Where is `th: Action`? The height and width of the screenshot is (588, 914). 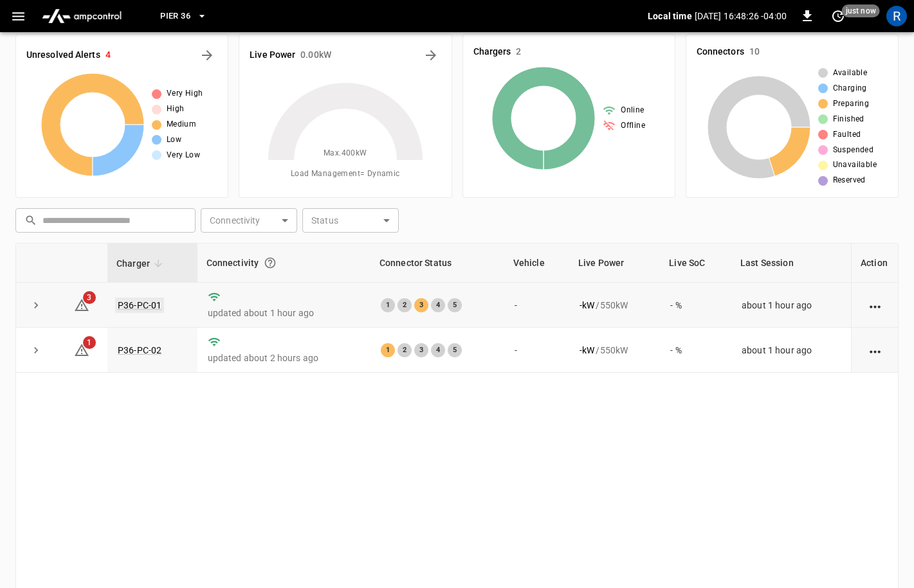
th: Action is located at coordinates (874, 263).